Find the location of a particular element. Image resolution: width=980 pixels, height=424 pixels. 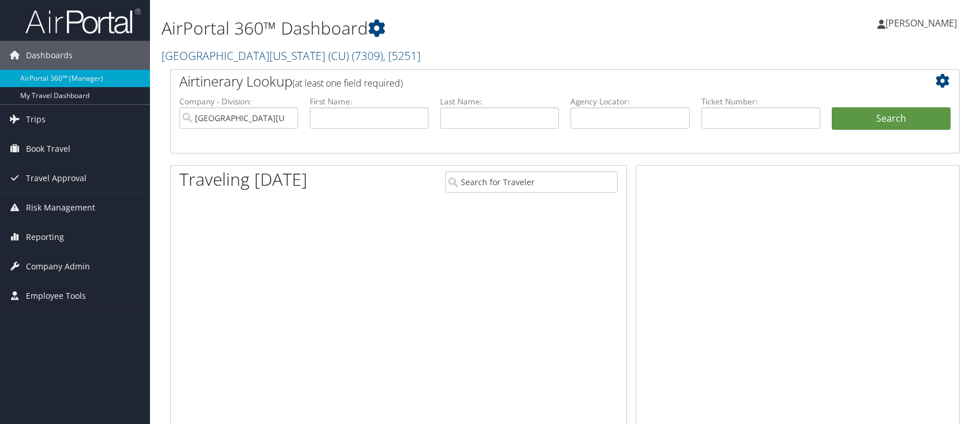

span: Travel Approval is located at coordinates (56, 178).